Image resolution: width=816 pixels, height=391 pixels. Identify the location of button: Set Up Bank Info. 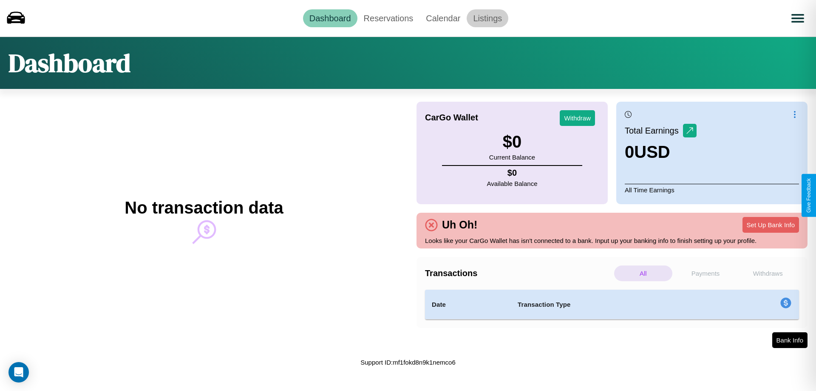
(771, 224).